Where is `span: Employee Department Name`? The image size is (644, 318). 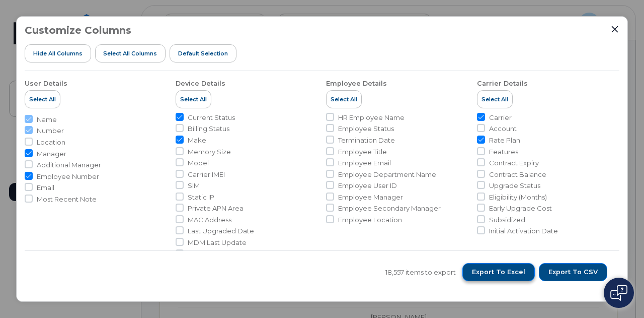 span: Employee Department Name is located at coordinates (387, 174).